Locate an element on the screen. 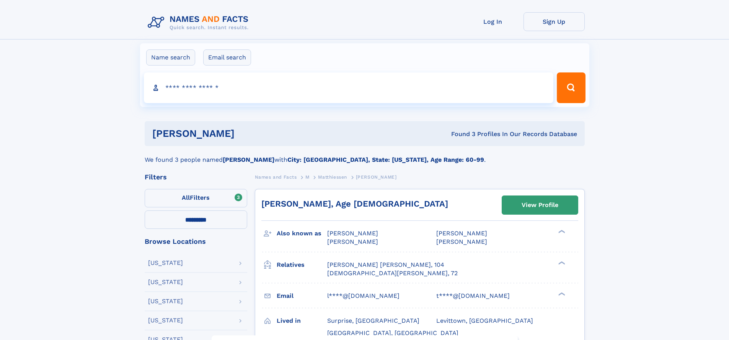  a: View Profile is located at coordinates (540, 205).